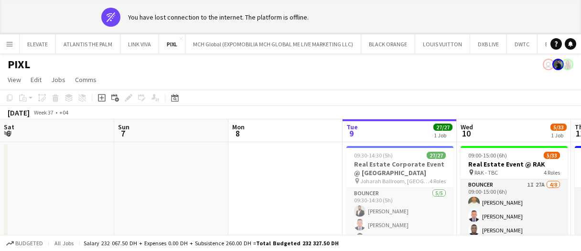 This screenshot has height=251, width=581. I want to click on button: DWTC, so click(522, 44).